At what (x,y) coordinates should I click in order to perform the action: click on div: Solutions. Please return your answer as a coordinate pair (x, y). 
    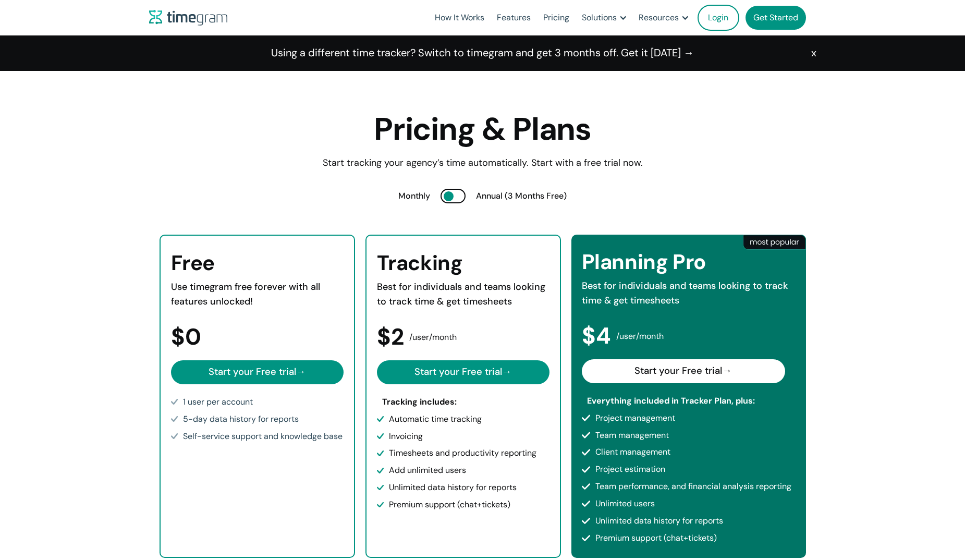
    Looking at the image, I should click on (599, 18).